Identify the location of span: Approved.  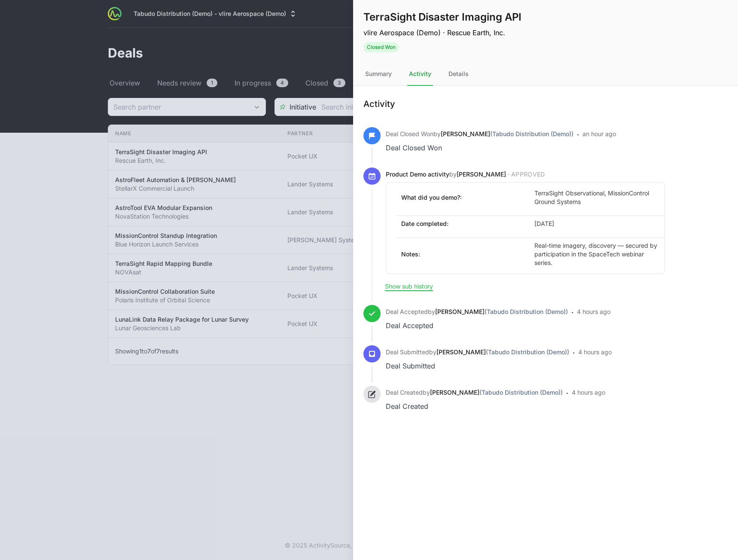
(528, 174).